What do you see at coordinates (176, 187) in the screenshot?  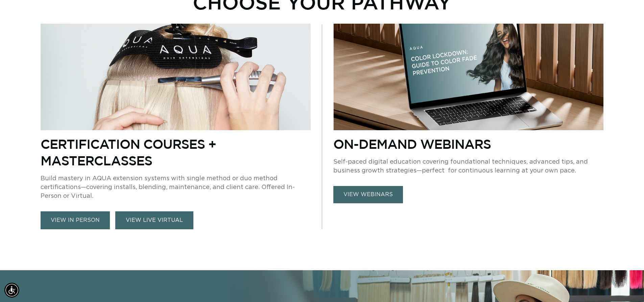 I see `p: Build mastery in AQUA extension systems with single method or duo method certifications—covering ...` at bounding box center [176, 187].